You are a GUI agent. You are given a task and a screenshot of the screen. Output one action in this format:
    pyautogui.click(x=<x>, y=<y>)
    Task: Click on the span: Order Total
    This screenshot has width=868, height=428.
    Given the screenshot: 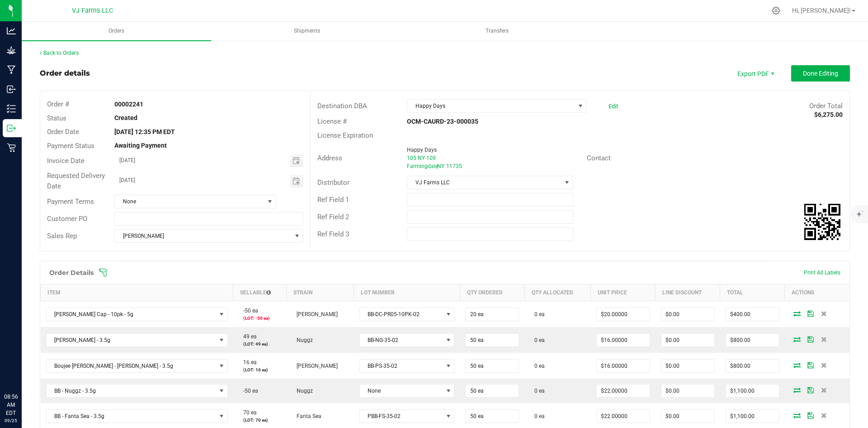 What is the action you would take?
    pyautogui.click(x=826, y=106)
    